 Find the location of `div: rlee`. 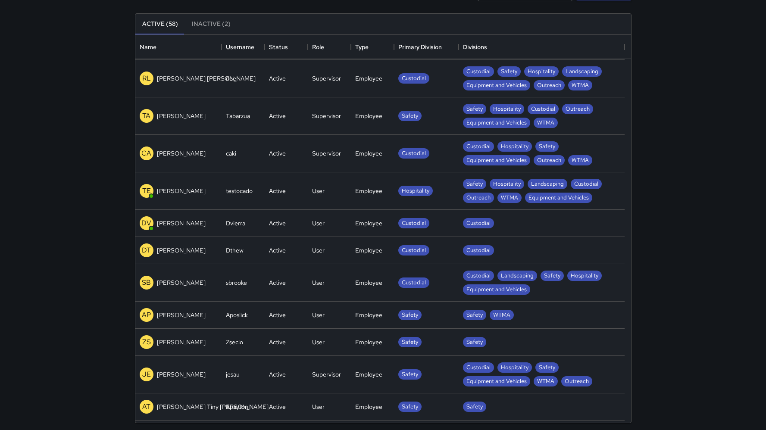

div: rlee is located at coordinates (231, 78).